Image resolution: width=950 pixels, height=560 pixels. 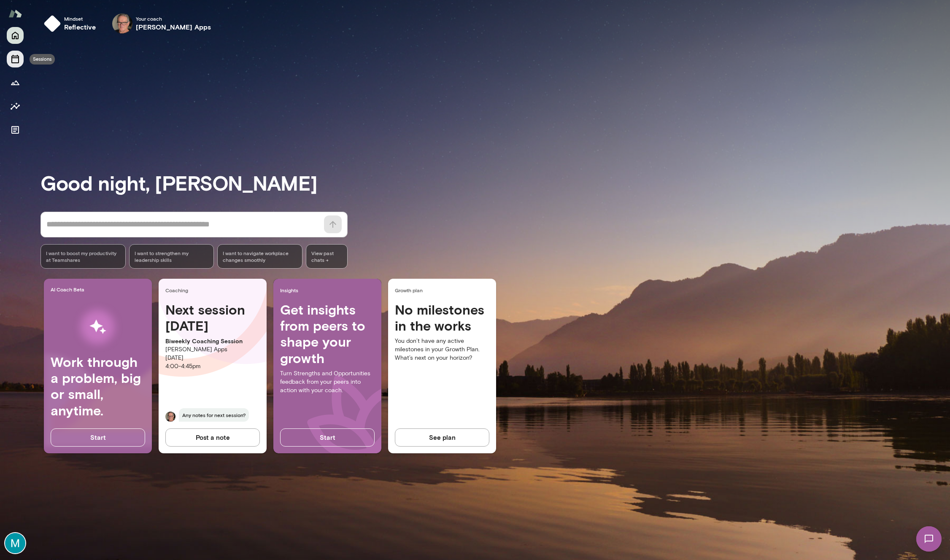 What do you see at coordinates (15, 59) in the screenshot?
I see `button: Sessions` at bounding box center [15, 59].